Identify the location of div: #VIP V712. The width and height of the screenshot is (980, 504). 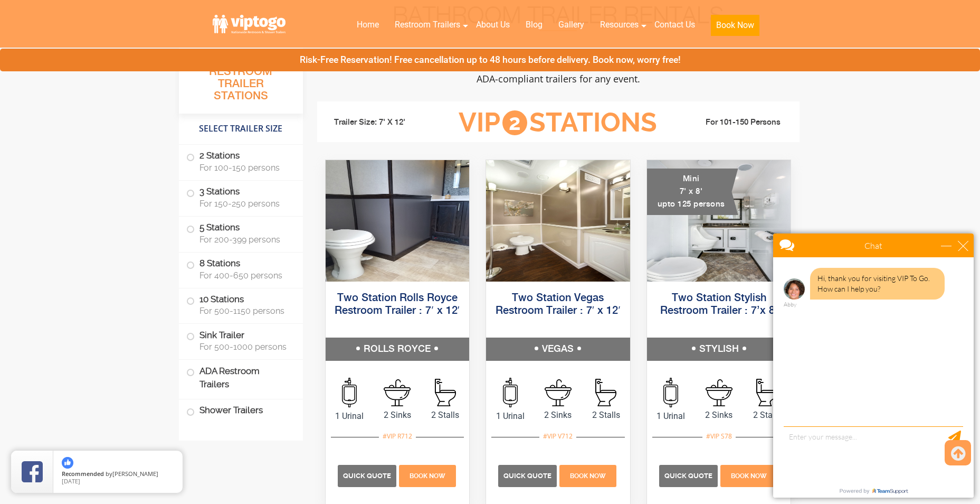
(558, 437).